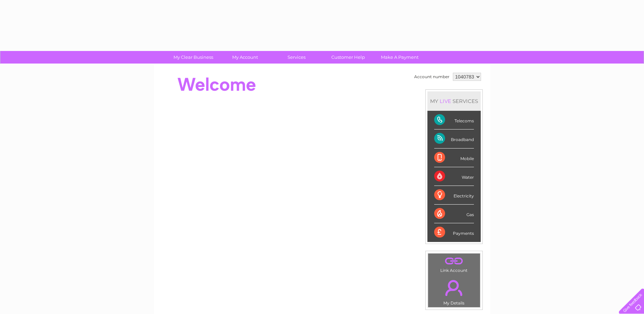 Image resolution: width=644 pixels, height=314 pixels. Describe the element at coordinates (454, 176) in the screenshot. I see `div: Water` at that location.